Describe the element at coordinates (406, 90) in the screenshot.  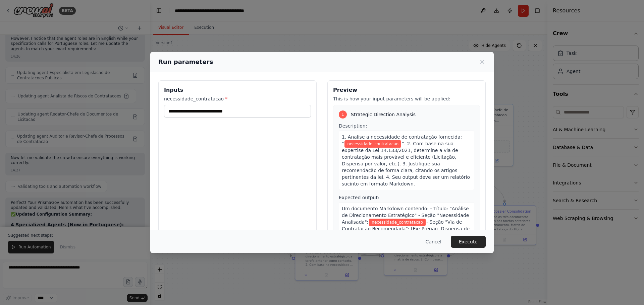
I see `h3: Preview` at that location.